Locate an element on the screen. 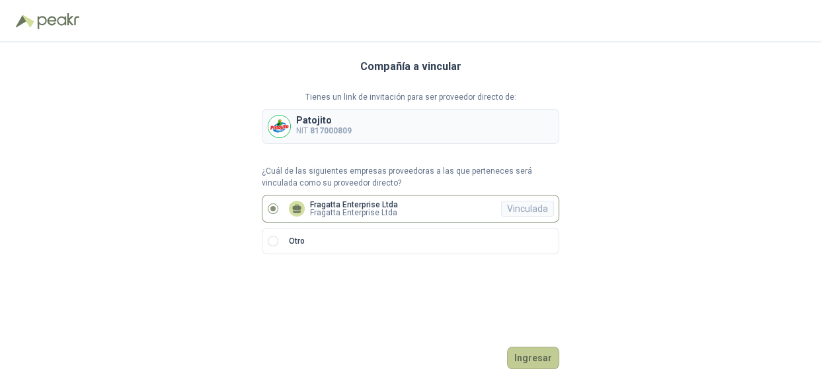 Image resolution: width=821 pixels, height=385 pixels. p: Otro is located at coordinates (297, 241).